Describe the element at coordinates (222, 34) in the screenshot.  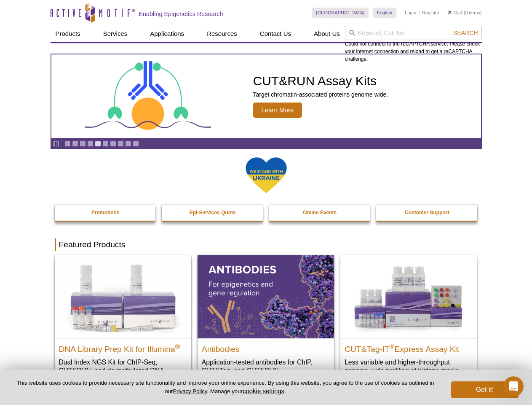
I see `a: Resources` at that location.